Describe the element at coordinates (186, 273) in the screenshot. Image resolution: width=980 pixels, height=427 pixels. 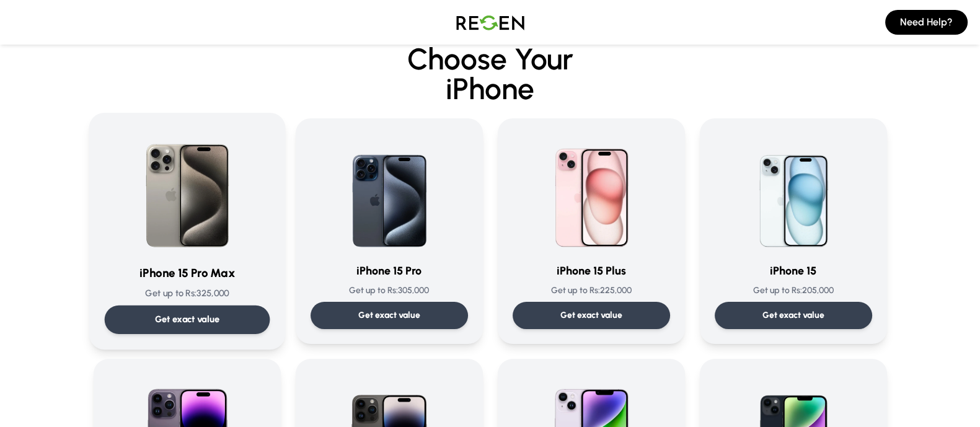
I see `h3: iPhone 15 Pro Max` at that location.